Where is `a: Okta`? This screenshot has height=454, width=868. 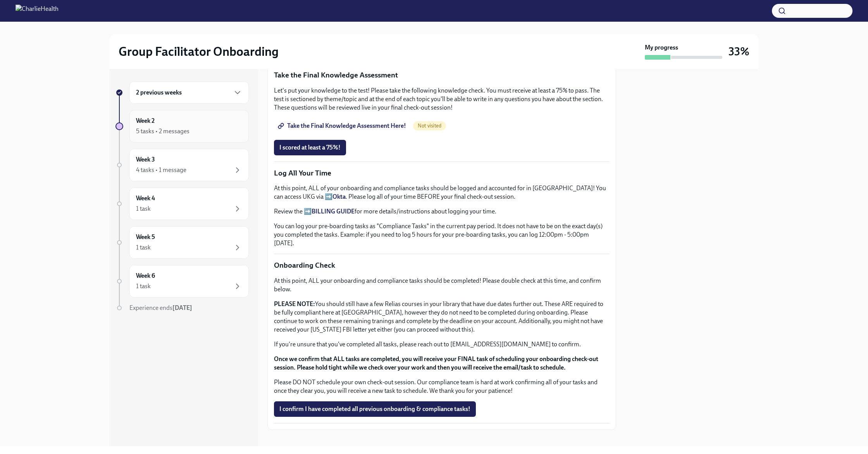 a: Okta is located at coordinates (339, 197).